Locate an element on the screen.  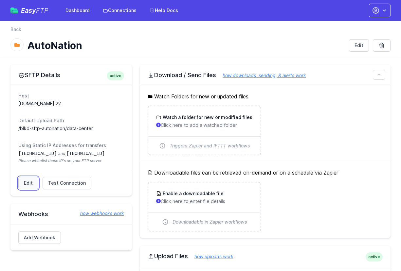
a: Help Docs is located at coordinates (164, 10).